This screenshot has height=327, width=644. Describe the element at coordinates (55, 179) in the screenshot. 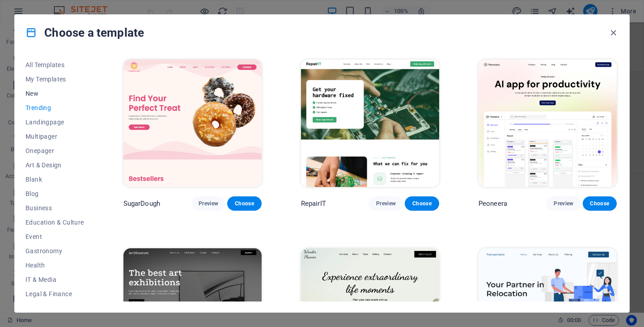

I see `button: Blank` at that location.